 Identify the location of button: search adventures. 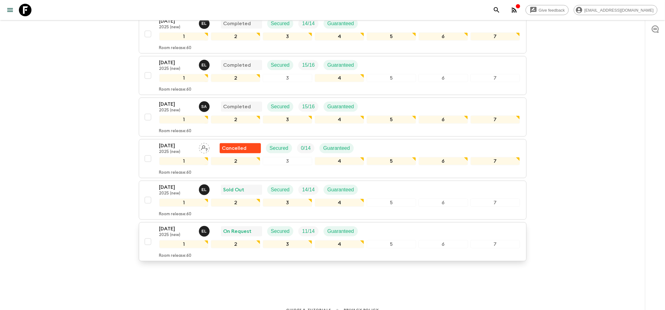
(497, 10).